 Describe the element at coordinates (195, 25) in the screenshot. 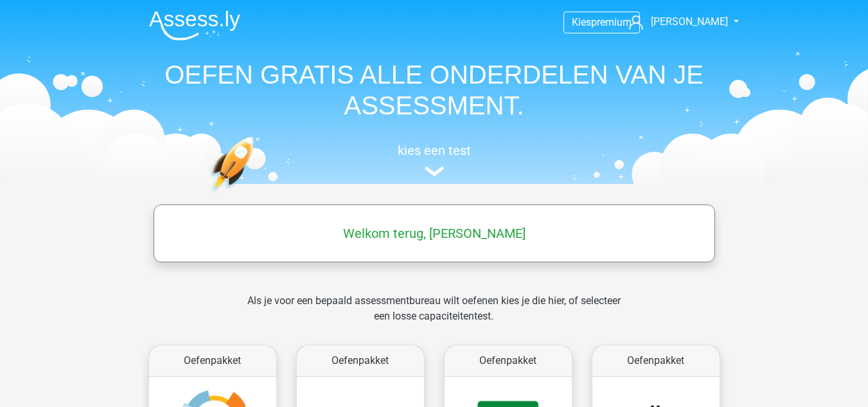

I see `img: Assessly` at that location.